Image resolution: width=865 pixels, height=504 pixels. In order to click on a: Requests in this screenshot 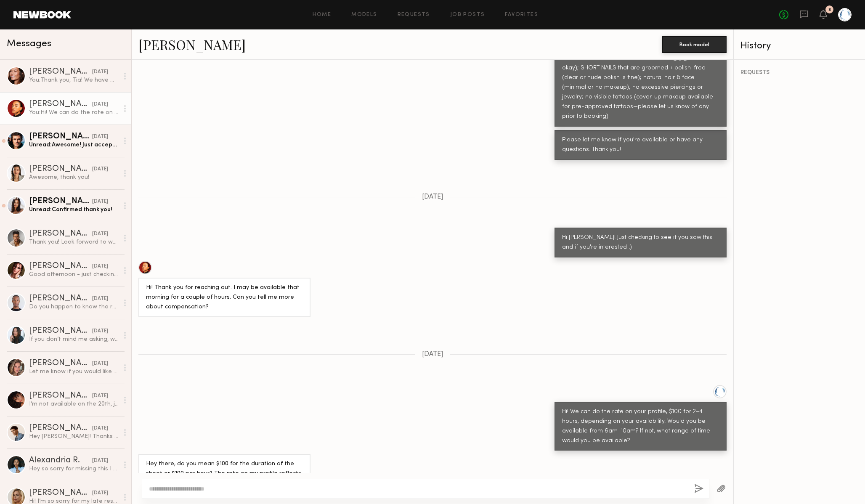, I will do `click(413, 15)`.